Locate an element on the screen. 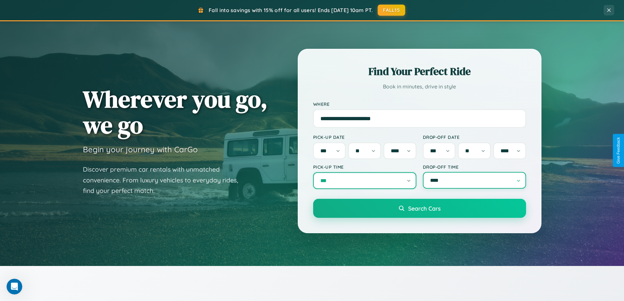 The image size is (624, 301). label: Where is located at coordinates (419, 104).